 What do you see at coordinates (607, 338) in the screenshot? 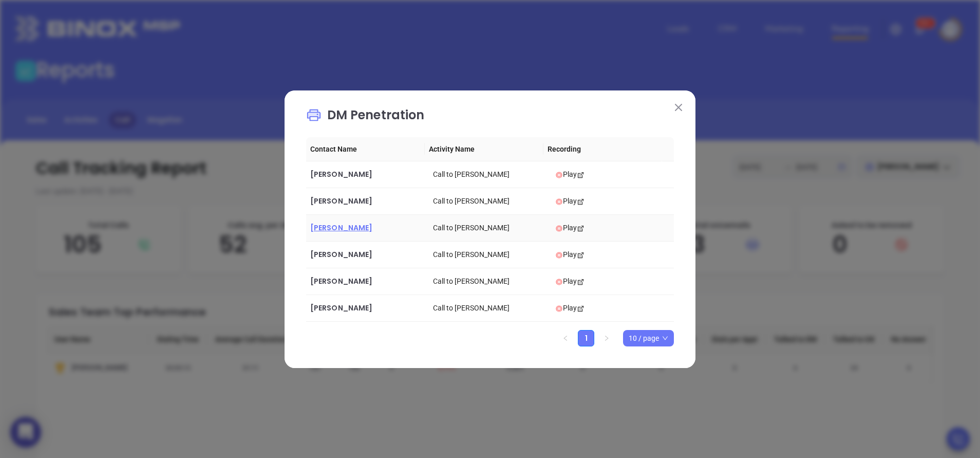
I see `li: Next Page` at bounding box center [607, 338].